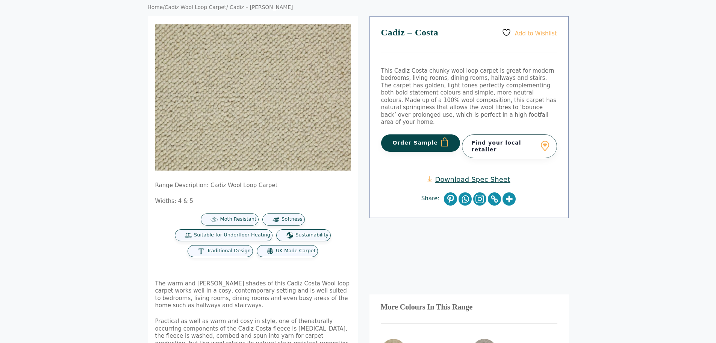 This screenshot has width=716, height=343. Describe the element at coordinates (432, 199) in the screenshot. I see `span: Share:` at that location.